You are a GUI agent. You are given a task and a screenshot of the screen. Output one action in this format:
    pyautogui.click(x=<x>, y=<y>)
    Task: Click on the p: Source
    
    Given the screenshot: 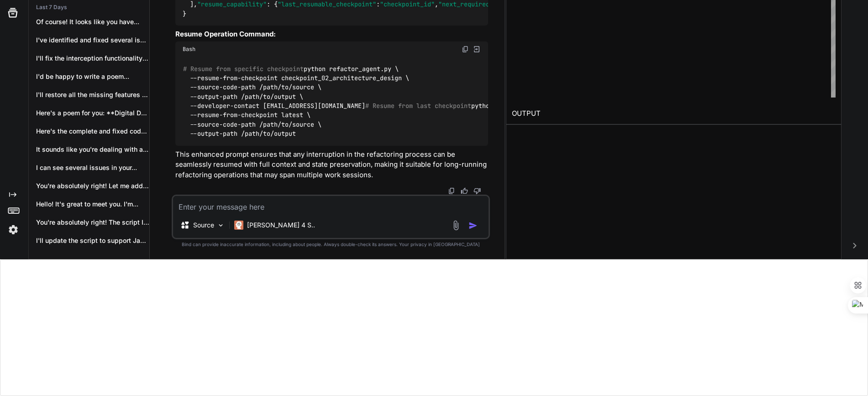 What is the action you would take?
    pyautogui.click(x=204, y=226)
    